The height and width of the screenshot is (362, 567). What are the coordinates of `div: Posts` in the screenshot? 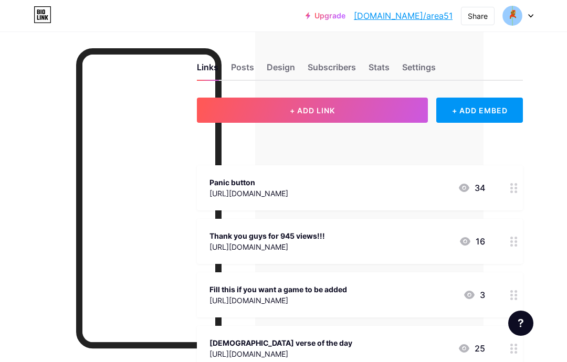 It's located at (243, 70).